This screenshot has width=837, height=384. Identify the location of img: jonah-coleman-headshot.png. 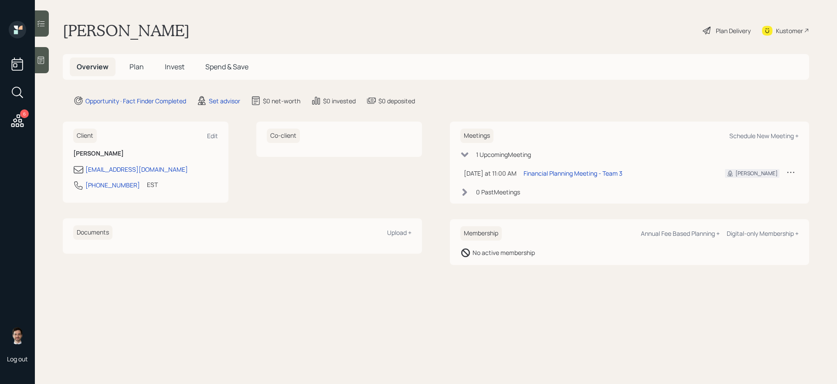
(17, 336).